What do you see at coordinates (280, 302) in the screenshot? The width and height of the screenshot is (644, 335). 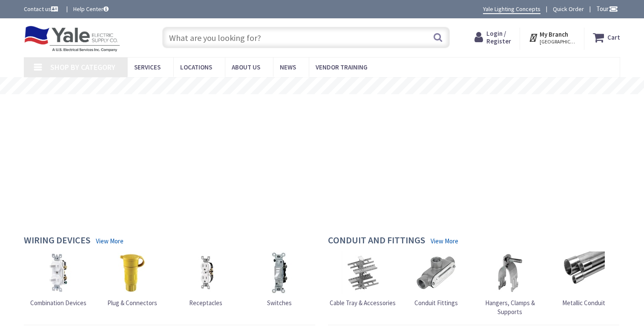 I see `span: Switches` at bounding box center [280, 302].